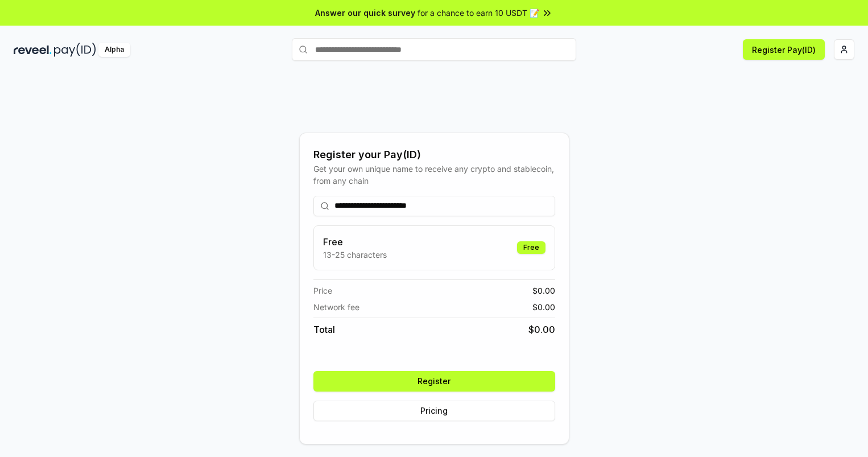  Describe the element at coordinates (354, 242) in the screenshot. I see `h3: Free` at that location.